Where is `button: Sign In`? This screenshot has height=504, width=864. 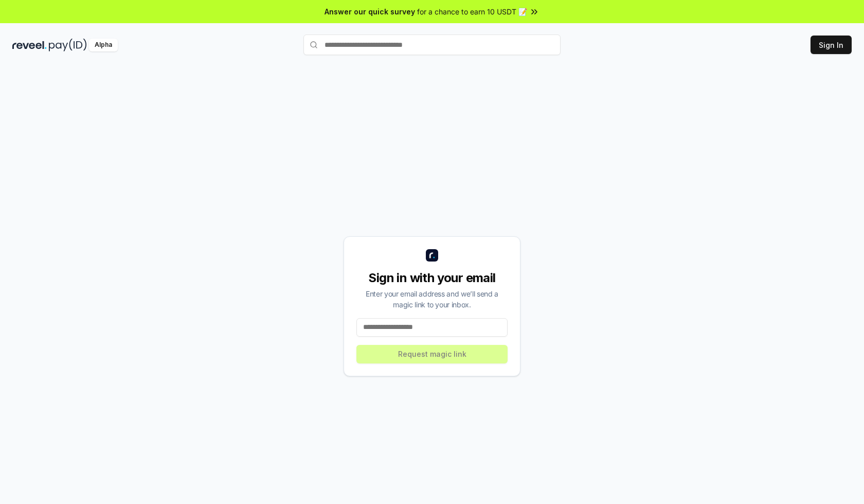 button: Sign In is located at coordinates (831, 45).